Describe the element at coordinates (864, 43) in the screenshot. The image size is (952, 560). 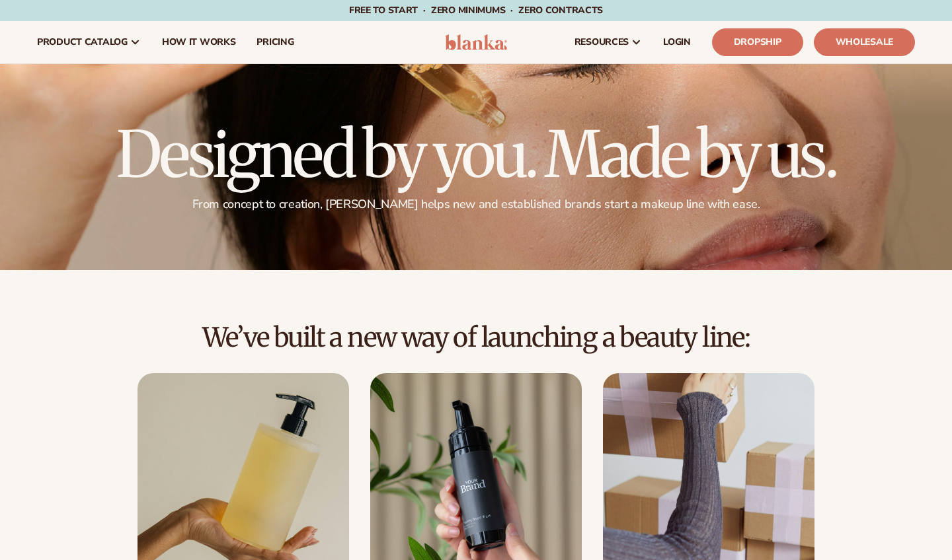
I see `a: Wholesale` at that location.